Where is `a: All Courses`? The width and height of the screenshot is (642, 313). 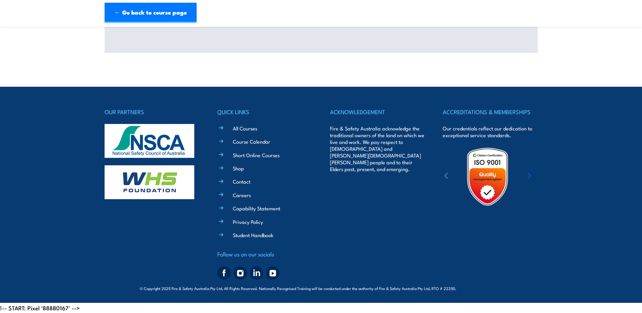
a: All Courses is located at coordinates (245, 128).